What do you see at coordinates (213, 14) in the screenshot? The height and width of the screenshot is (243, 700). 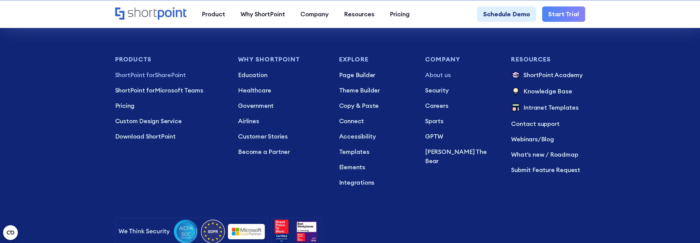 I see `a: Product` at bounding box center [213, 14].